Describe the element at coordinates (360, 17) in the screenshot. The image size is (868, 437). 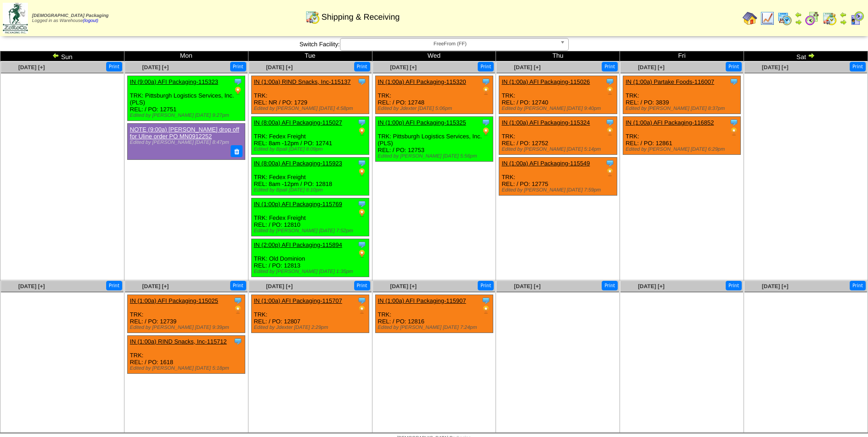
I see `span: Shipping & Receiving` at that location.